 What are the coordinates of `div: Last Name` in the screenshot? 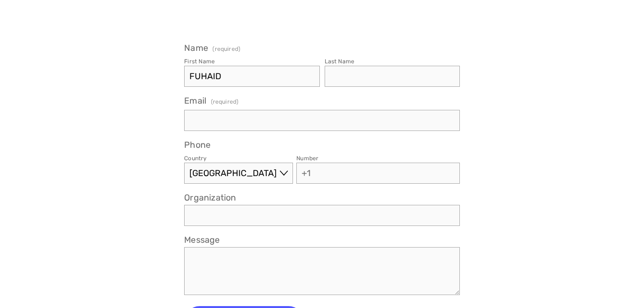 It's located at (340, 61).